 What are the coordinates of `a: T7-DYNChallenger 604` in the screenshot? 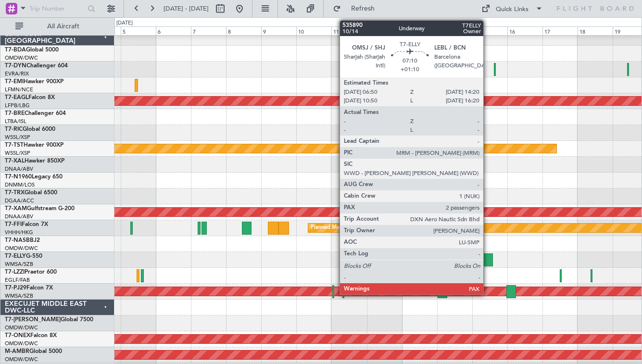 It's located at (36, 66).